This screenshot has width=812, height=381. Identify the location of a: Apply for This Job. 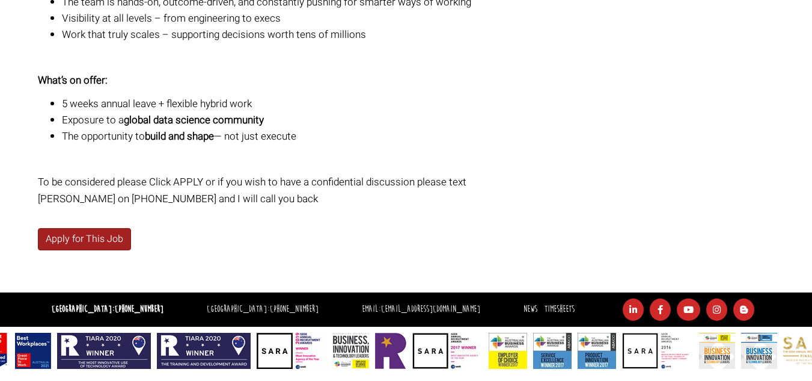
(84, 239).